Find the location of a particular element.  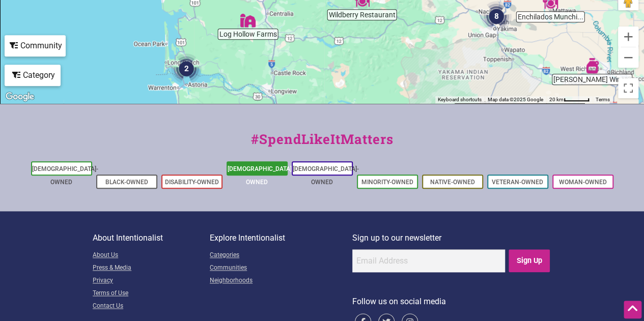

input: Email Address is located at coordinates (428, 261).